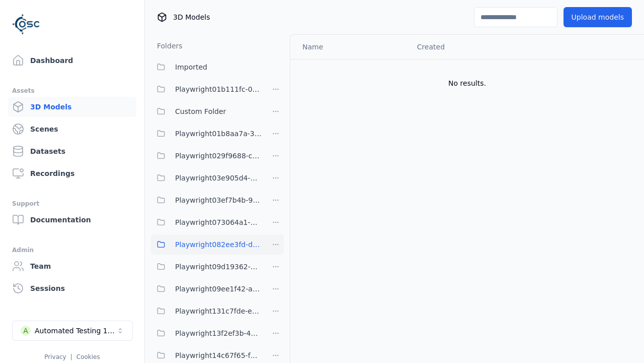 The image size is (644, 363). Describe the element at coordinates (350, 47) in the screenshot. I see `th: Name` at that location.